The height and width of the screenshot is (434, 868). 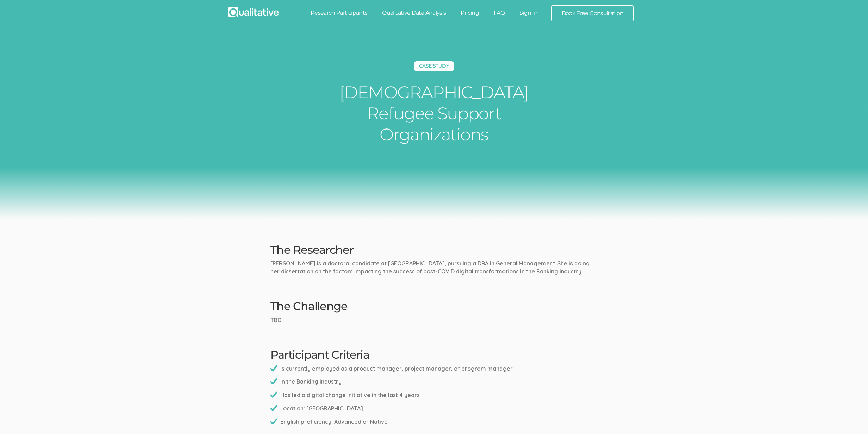 What do you see at coordinates (499, 13) in the screenshot?
I see `a: FAQ` at bounding box center [499, 13].